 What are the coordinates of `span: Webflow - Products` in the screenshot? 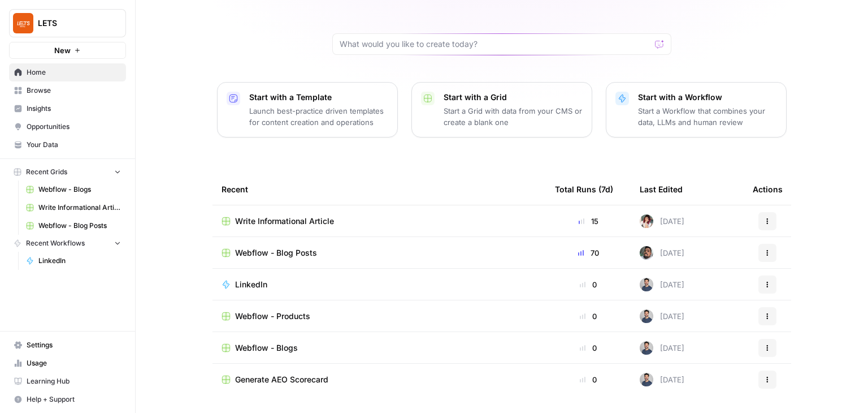 It's located at (273, 316).